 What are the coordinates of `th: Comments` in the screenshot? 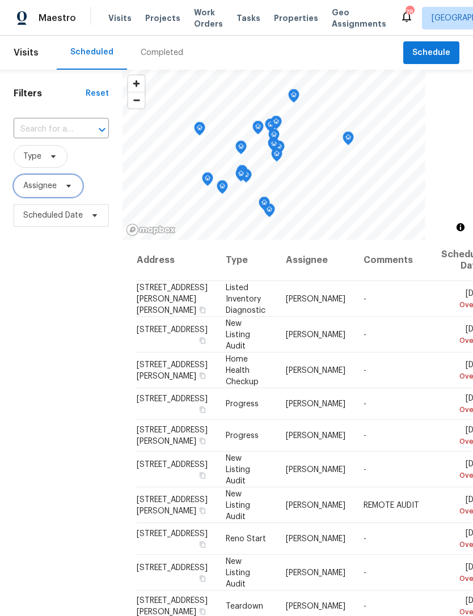 It's located at (393, 260).